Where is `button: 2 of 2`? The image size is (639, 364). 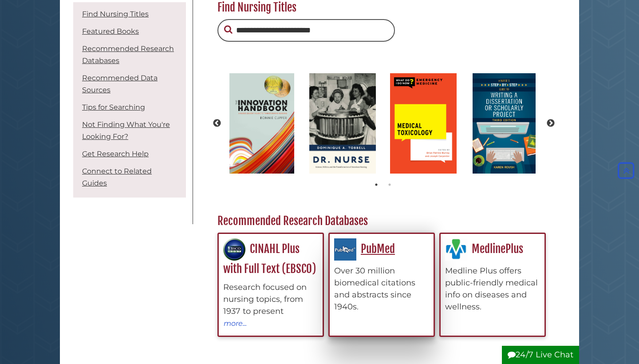
button: 2 of 2 is located at coordinates (390, 185).